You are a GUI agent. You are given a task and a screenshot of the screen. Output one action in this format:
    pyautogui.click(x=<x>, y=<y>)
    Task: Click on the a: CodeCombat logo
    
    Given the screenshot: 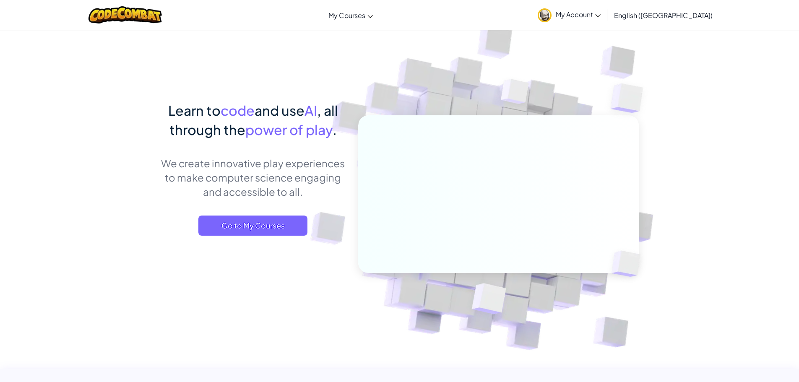 What is the action you would take?
    pyautogui.click(x=125, y=15)
    